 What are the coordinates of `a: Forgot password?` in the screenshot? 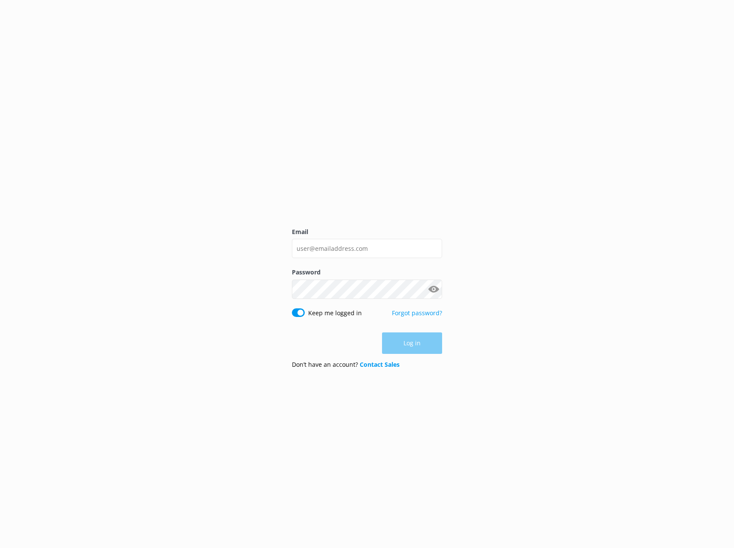 It's located at (417, 312).